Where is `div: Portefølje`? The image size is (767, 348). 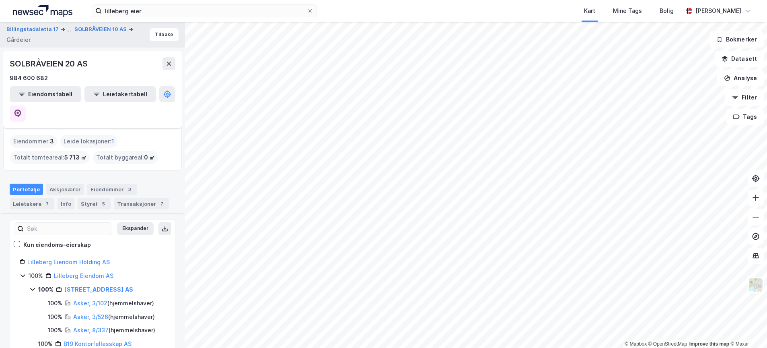
div: Portefølje is located at coordinates (26, 189).